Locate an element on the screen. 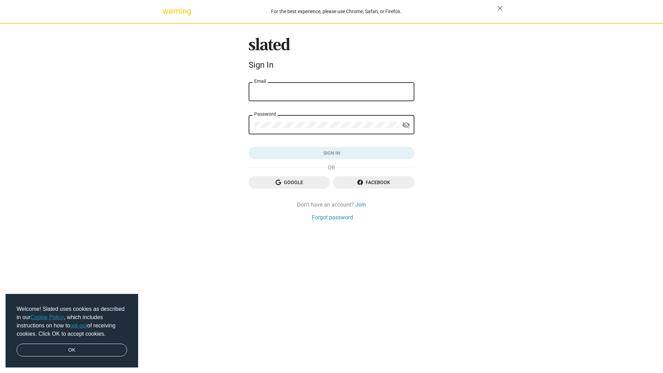  a: opt-out is located at coordinates (79, 325).